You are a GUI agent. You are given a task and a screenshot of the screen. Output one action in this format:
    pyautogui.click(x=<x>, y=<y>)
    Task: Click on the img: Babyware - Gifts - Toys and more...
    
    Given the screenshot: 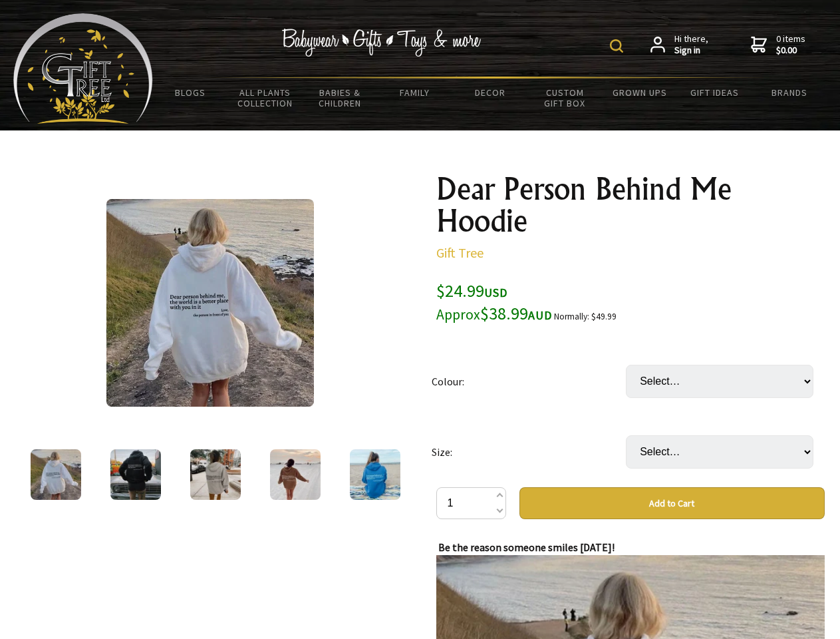 What is the action you would take?
    pyautogui.click(x=83, y=69)
    